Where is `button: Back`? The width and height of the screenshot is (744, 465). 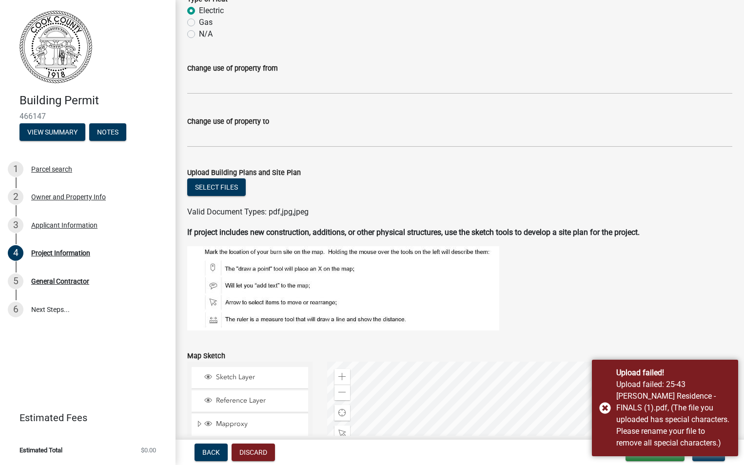
button: Back is located at coordinates (211, 452).